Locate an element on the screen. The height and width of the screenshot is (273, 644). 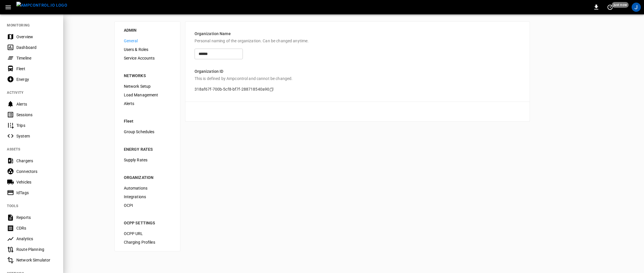
div: Overview is located at coordinates (36, 37).